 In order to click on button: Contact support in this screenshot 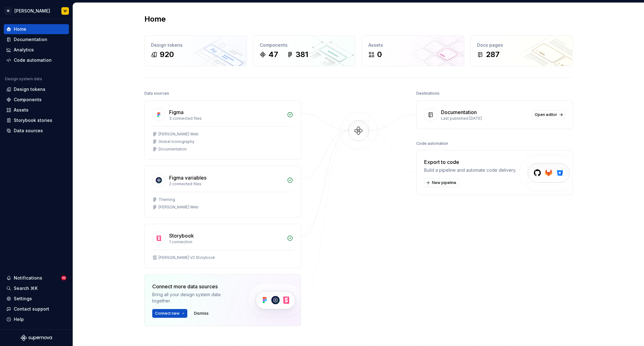, I will do `click(36, 309)`.